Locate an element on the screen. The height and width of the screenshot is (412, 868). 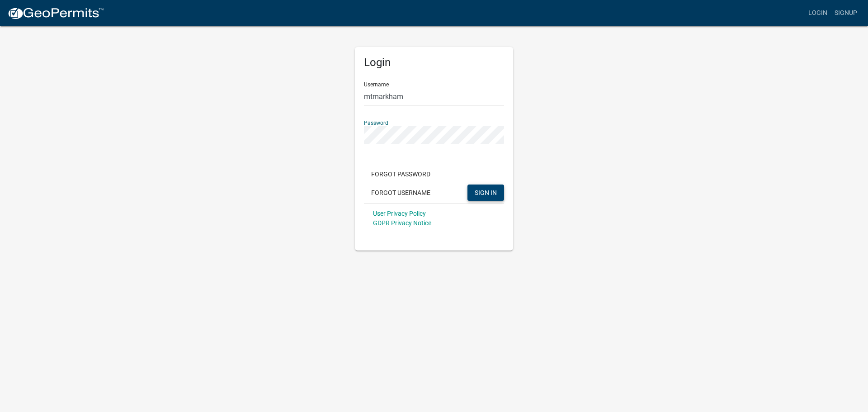
button: Forgot Username is located at coordinates (400, 193).